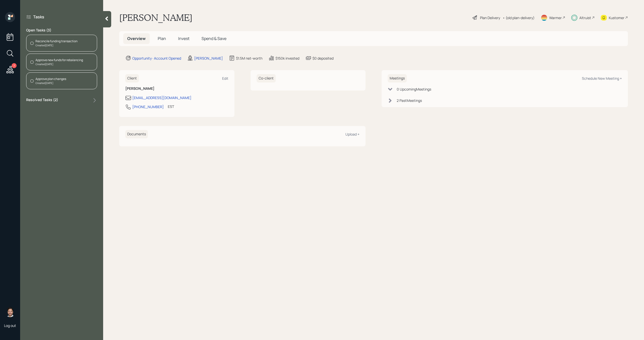  I want to click on h6: Documents, so click(137, 134).